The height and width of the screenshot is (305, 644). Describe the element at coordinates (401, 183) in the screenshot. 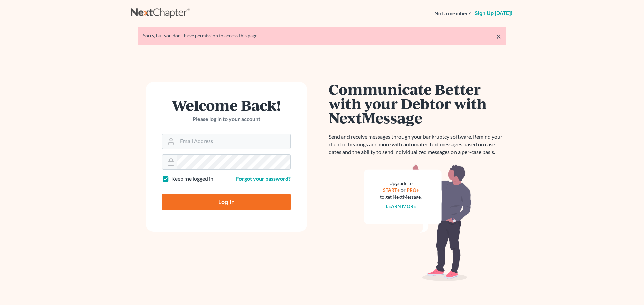

I see `div: Upgrade to` at that location.